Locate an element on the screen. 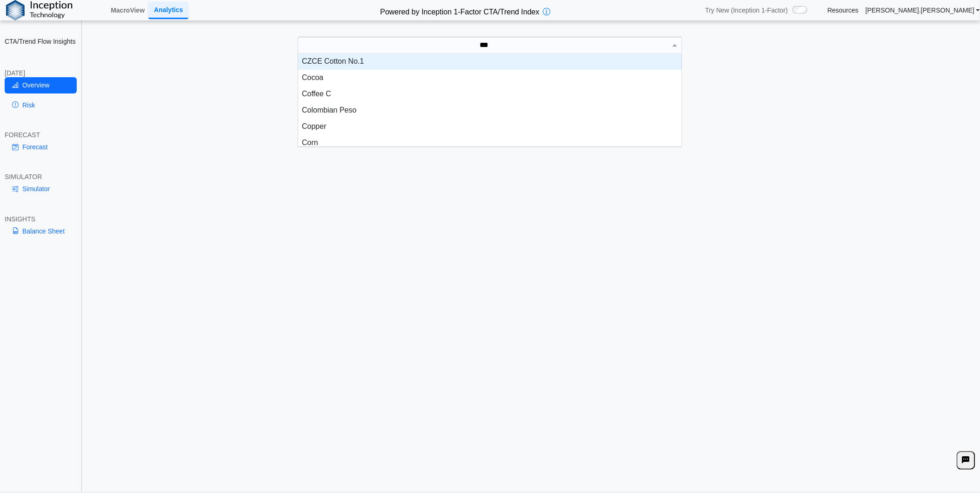  a: Resources is located at coordinates (842, 10).